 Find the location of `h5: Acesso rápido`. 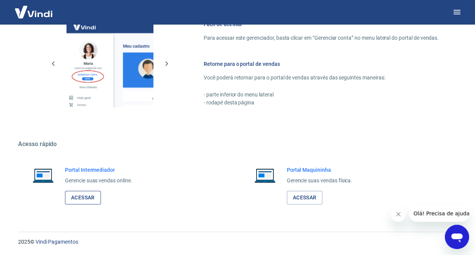

h5: Acesso rápido is located at coordinates (237, 144).